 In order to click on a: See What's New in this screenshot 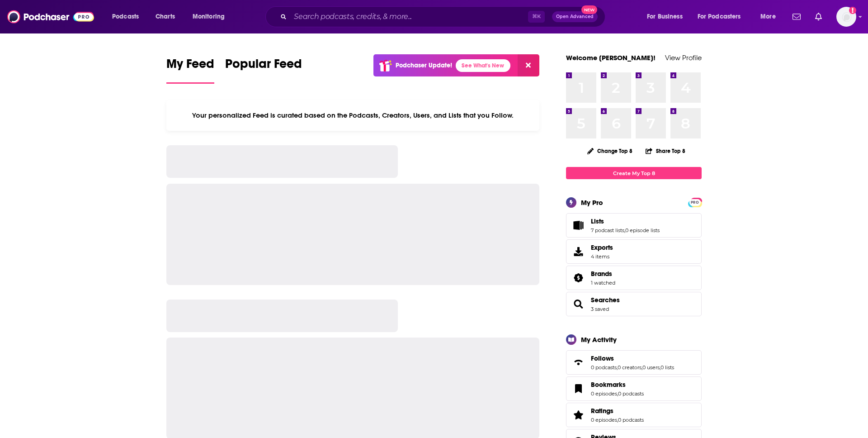, I will do `click(483, 66)`.